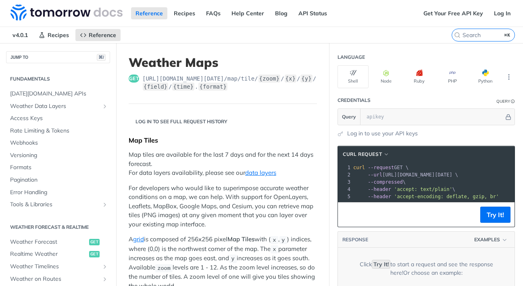 This screenshot has width=523, height=286. I want to click on h2: Fundamentals, so click(58, 79).